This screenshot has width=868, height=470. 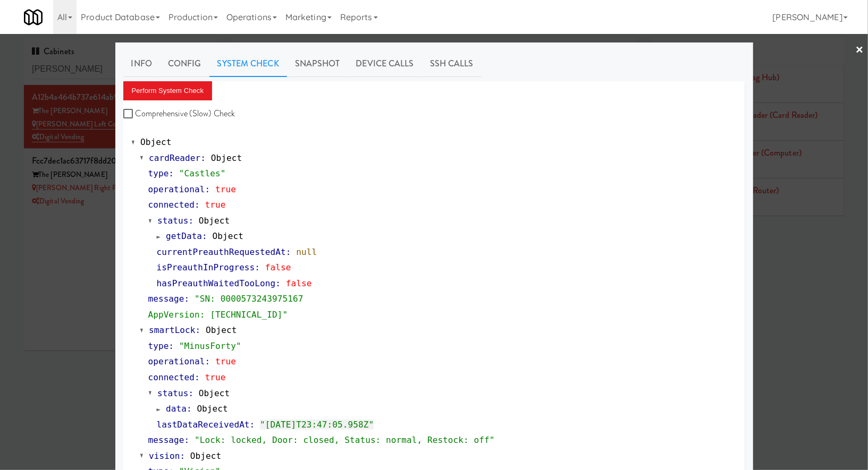 What do you see at coordinates (168, 90) in the screenshot?
I see `button: Perform System Check` at bounding box center [168, 90].